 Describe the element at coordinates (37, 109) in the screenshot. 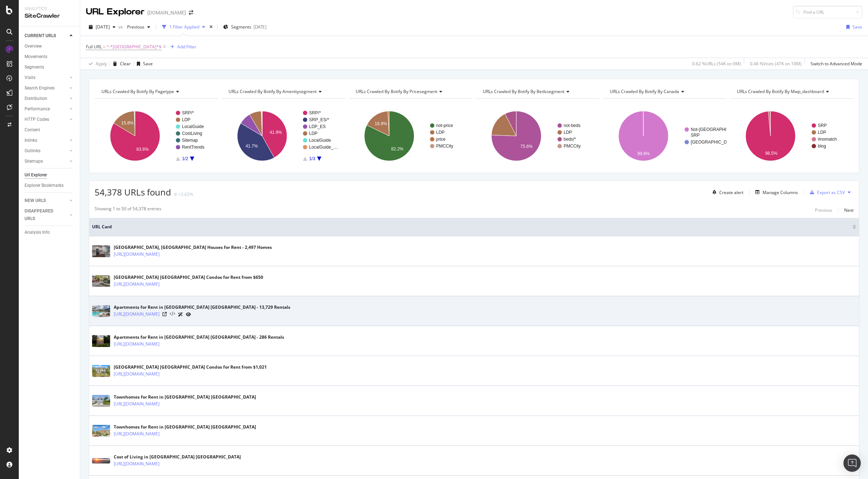

I see `div: Performance` at that location.